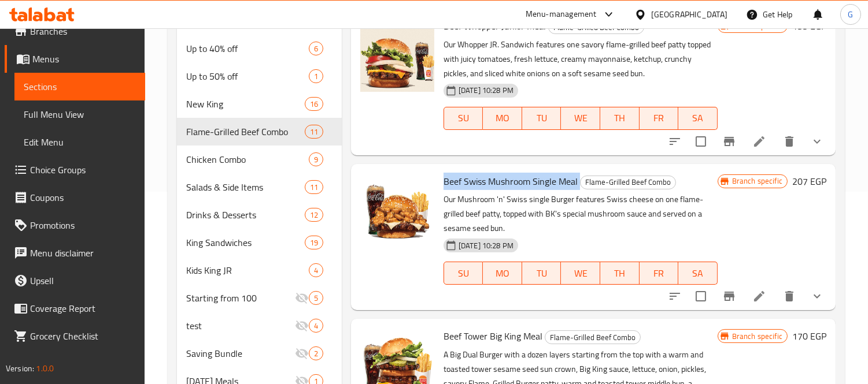  What do you see at coordinates (316, 159) in the screenshot?
I see `span: 9` at bounding box center [316, 159].